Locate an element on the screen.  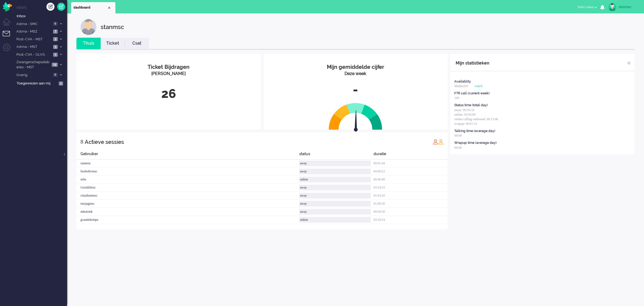
img: avatar is located at coordinates (613, 8).